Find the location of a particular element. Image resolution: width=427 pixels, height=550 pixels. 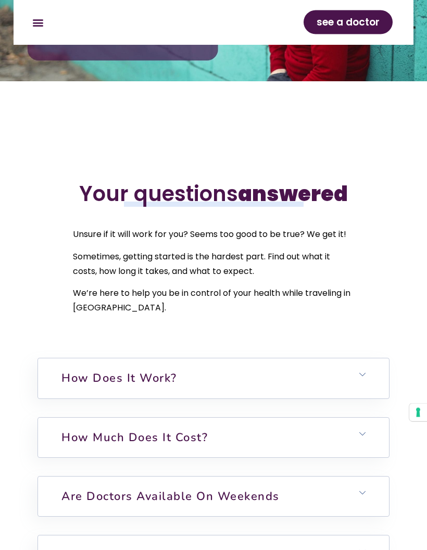

a: Are doctors available on weekends is located at coordinates (170, 497).